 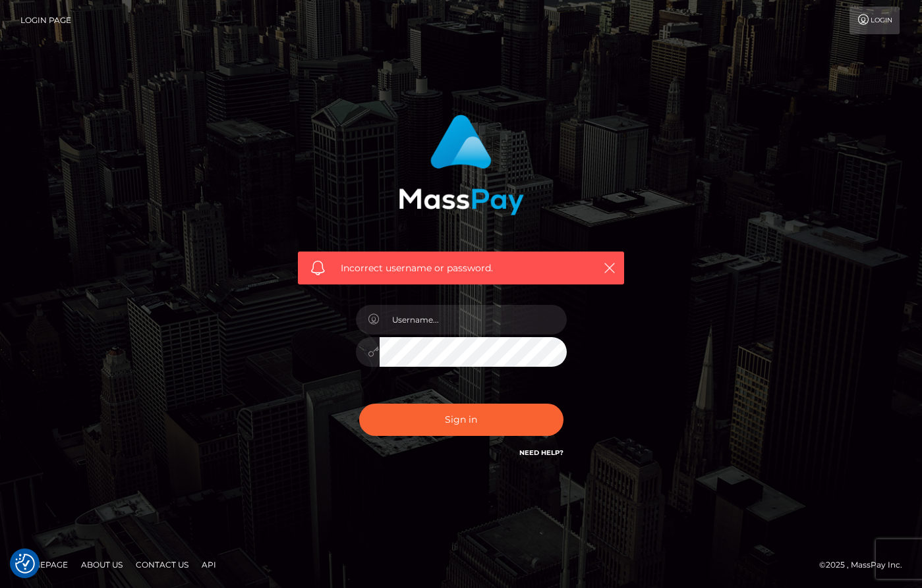 What do you see at coordinates (474, 319) in the screenshot?
I see `input: Username...` at bounding box center [474, 319].